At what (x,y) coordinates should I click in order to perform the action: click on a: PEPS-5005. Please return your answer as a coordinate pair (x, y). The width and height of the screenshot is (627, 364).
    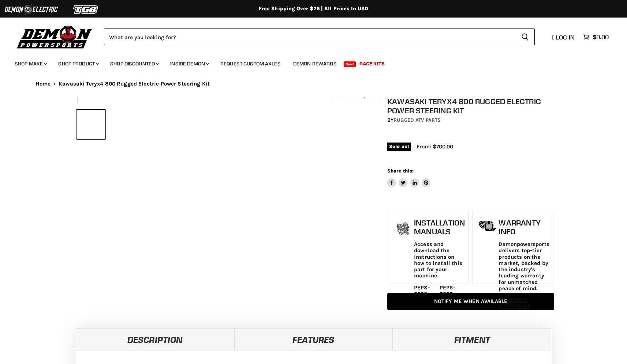
    Looking at the image, I should click on (448, 290).